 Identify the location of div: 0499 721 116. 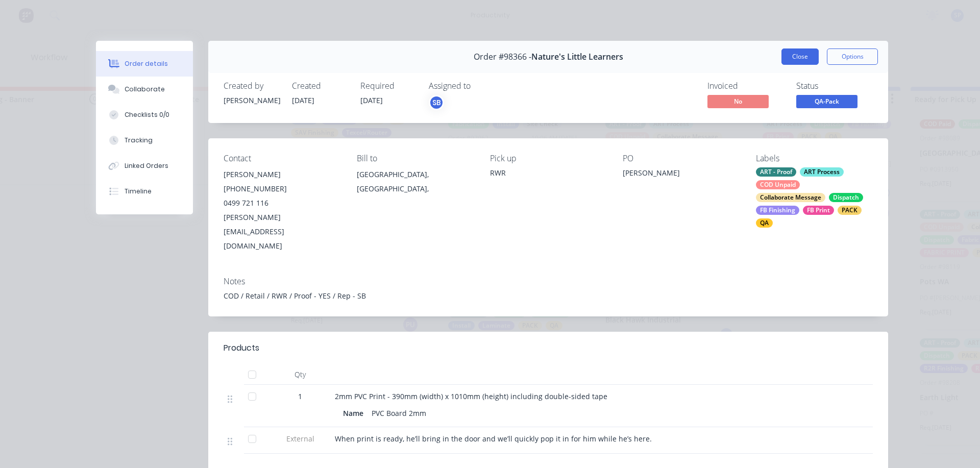
(282, 203).